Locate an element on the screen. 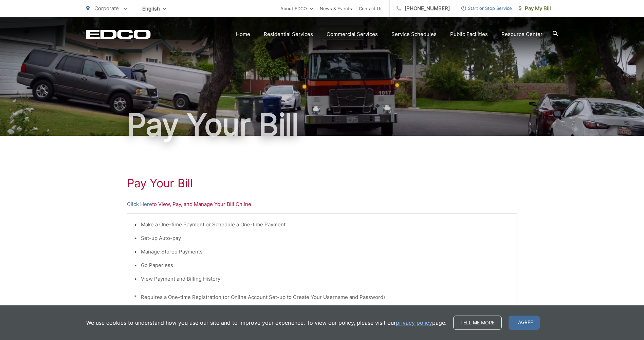 The height and width of the screenshot is (340, 644). p: We use cookies to understand how you use our site and to improve your experience. To view our pol... is located at coordinates (266, 323).